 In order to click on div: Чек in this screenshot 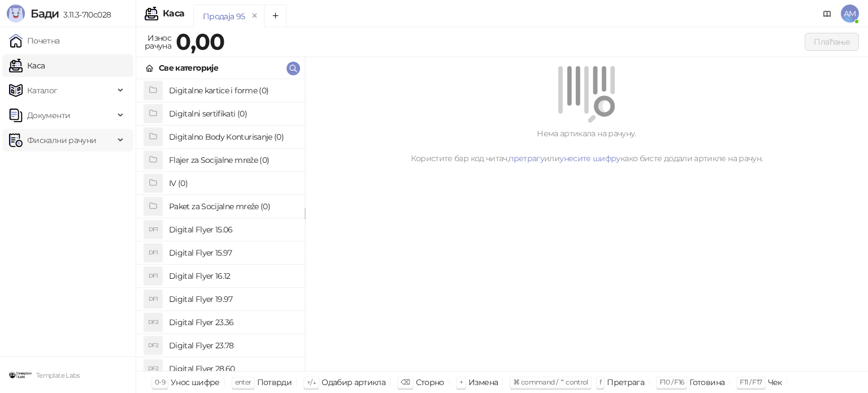, I will do `click(775, 382)`.